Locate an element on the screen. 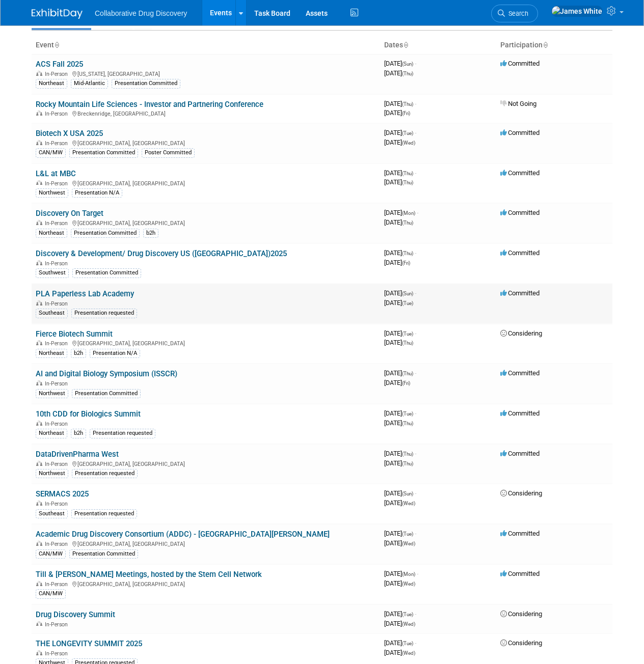  a: AI and Digital Biology Symposium (ISSCR) is located at coordinates (107, 374).